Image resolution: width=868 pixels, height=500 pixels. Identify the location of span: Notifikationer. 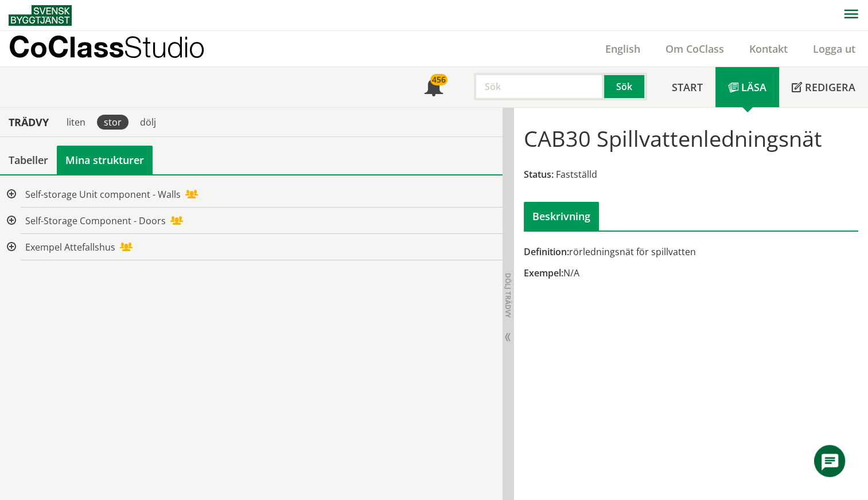
(433, 88).